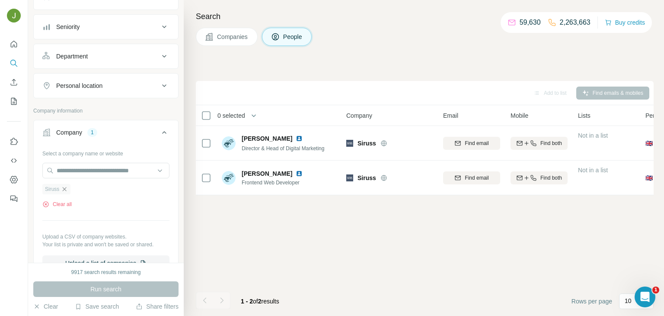 This screenshot has height=316, width=664. What do you see at coordinates (14, 141) in the screenshot?
I see `button: Use Surfe on LinkedIn` at bounding box center [14, 141].